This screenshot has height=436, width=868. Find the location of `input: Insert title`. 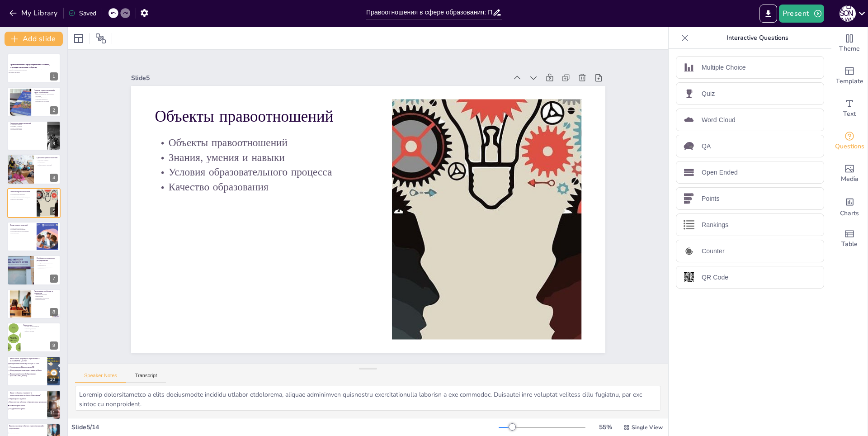

input: Insert title is located at coordinates (429, 13).